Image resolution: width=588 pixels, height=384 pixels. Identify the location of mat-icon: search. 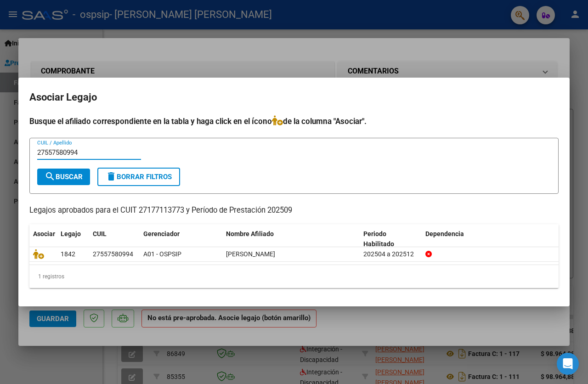
(50, 177).